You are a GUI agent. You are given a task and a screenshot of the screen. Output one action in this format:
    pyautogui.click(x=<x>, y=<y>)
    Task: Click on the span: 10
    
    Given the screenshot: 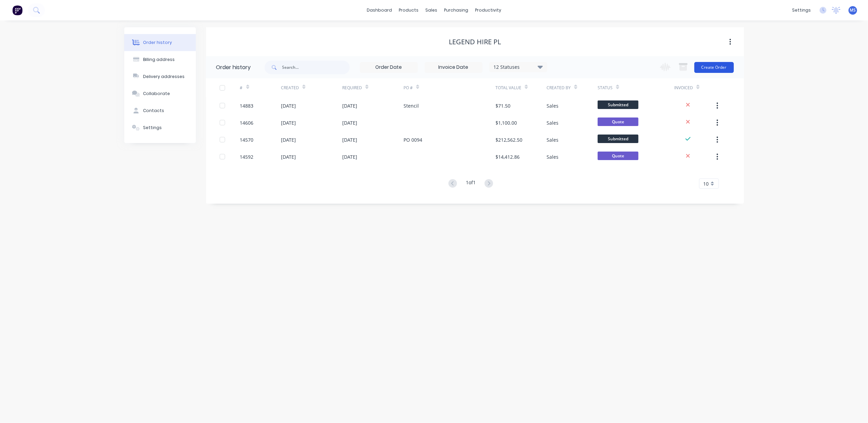 What is the action you would take?
    pyautogui.click(x=706, y=183)
    